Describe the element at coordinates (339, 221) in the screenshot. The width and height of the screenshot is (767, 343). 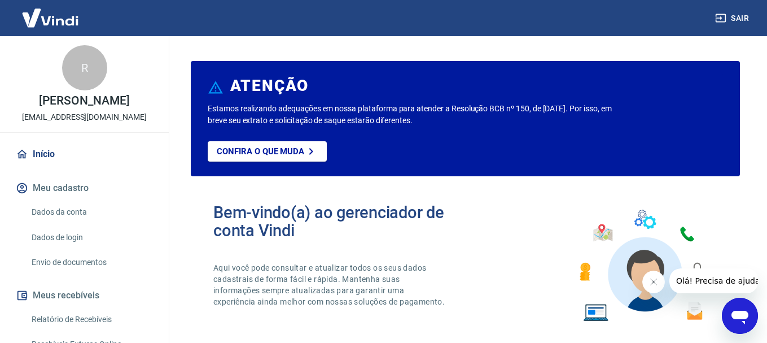
I see `h2: Bem-vindo(a) ao gerenciador de conta Vindi` at that location.